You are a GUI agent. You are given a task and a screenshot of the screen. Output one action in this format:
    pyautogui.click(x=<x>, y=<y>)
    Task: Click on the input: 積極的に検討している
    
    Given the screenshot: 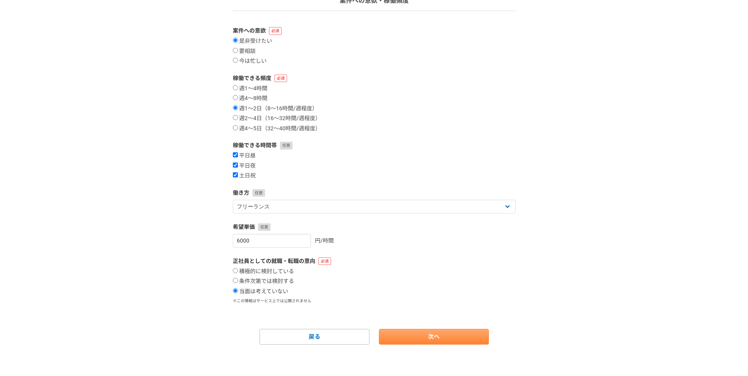 What is the action you would take?
    pyautogui.click(x=235, y=271)
    